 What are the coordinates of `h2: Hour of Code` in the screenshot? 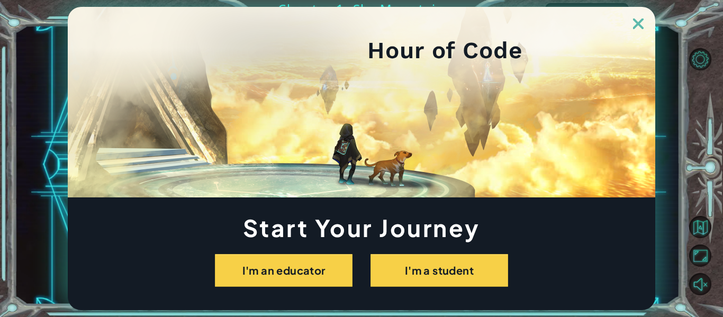 It's located at (445, 50).